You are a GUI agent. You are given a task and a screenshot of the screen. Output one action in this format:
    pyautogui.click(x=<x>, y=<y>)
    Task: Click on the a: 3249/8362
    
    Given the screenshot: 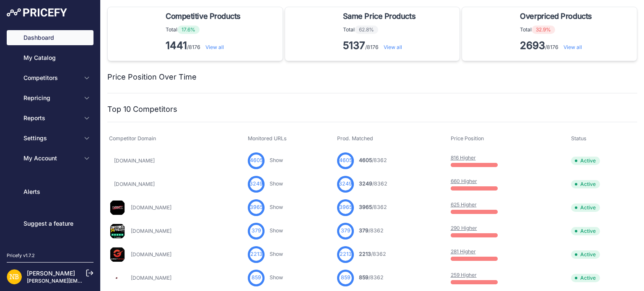 What is the action you would take?
    pyautogui.click(x=373, y=183)
    